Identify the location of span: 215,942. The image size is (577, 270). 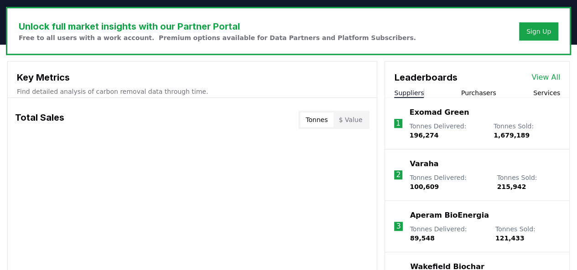
(511, 187).